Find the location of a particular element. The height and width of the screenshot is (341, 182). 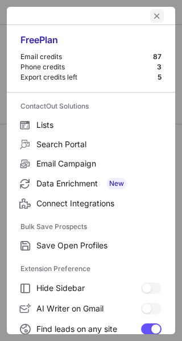

label: Data Enrichment New is located at coordinates (91, 184).